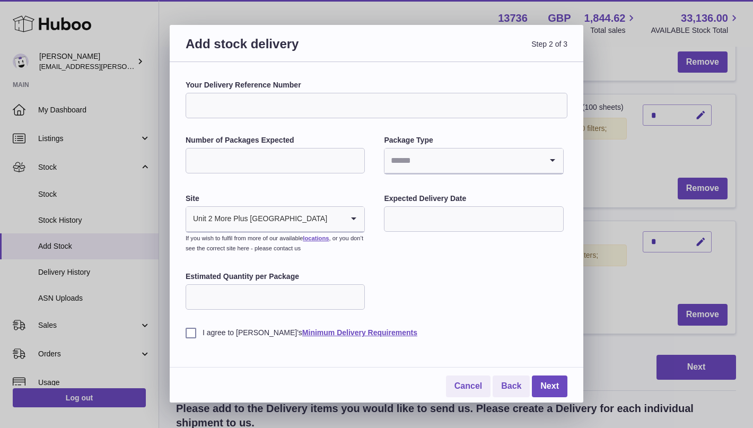 Image resolution: width=753 pixels, height=428 pixels. Describe the element at coordinates (316, 238) in the screenshot. I see `a: locations` at that location.